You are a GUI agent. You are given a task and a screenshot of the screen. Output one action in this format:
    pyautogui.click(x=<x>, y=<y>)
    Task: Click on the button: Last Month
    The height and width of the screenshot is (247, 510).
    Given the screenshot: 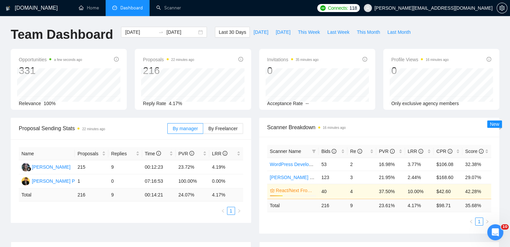 What is the action you would take?
    pyautogui.click(x=399, y=32)
    